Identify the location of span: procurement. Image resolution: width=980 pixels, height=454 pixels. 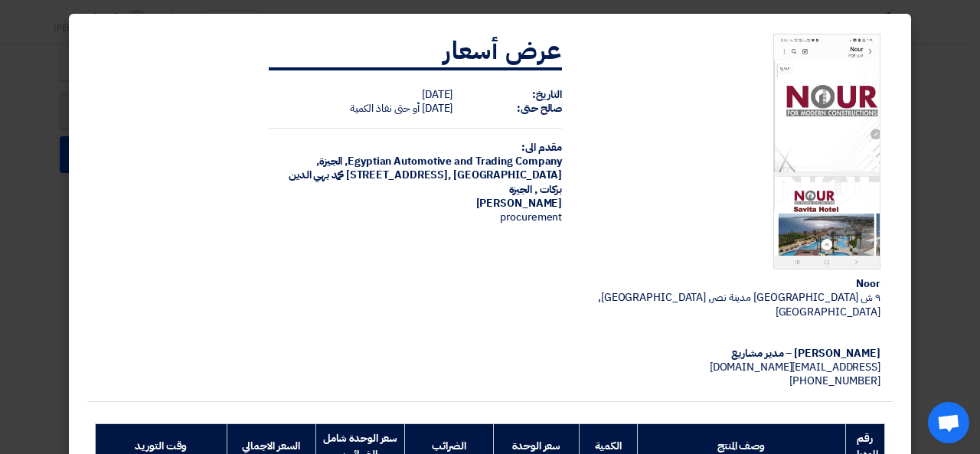
(530, 217).